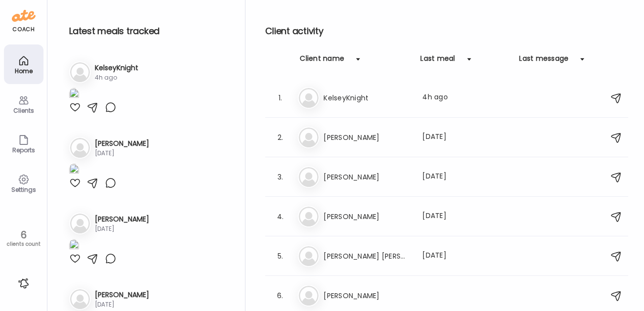 Image resolution: width=644 pixels, height=311 pixels. What do you see at coordinates (280, 256) in the screenshot?
I see `div: 5.` at bounding box center [280, 256].